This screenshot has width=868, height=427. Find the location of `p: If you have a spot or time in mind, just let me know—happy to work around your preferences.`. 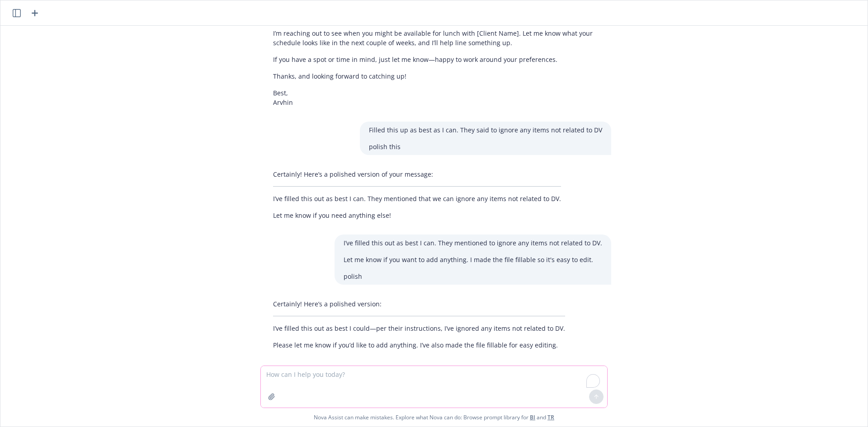

p: If you have a spot or time in mind, just let me know—happy to work around your preferences. is located at coordinates (438, 59).